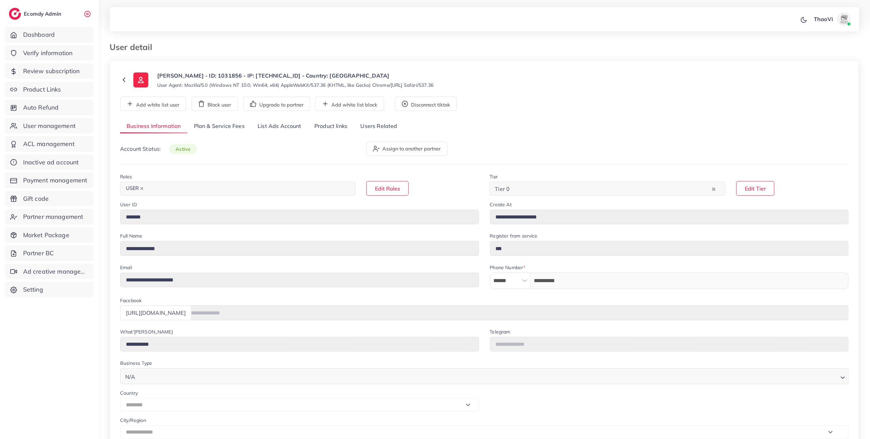 Image resolution: width=870 pixels, height=439 pixels. What do you see at coordinates (493, 177) in the screenshot?
I see `label: Tier` at bounding box center [493, 177].